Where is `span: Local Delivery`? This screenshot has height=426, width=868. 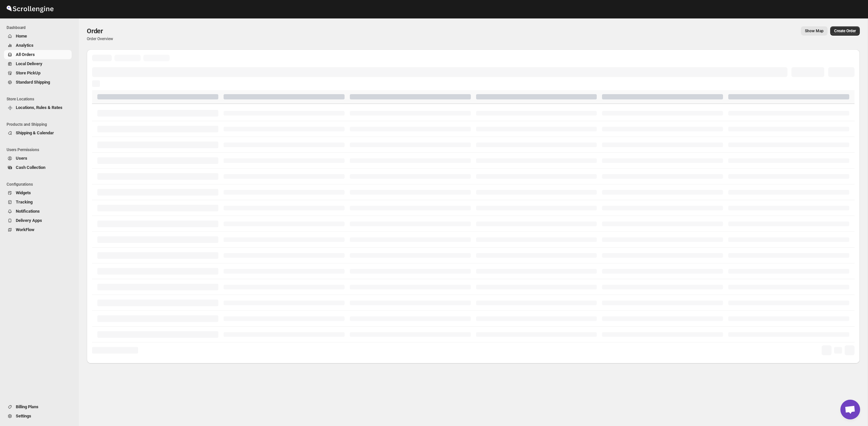 span: Local Delivery is located at coordinates (29, 64).